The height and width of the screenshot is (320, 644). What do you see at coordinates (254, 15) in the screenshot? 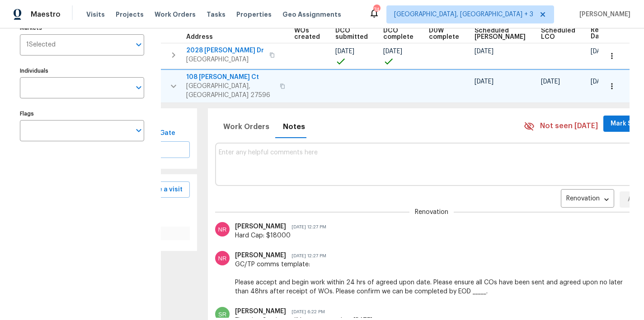
I see `span: Properties` at bounding box center [254, 15].